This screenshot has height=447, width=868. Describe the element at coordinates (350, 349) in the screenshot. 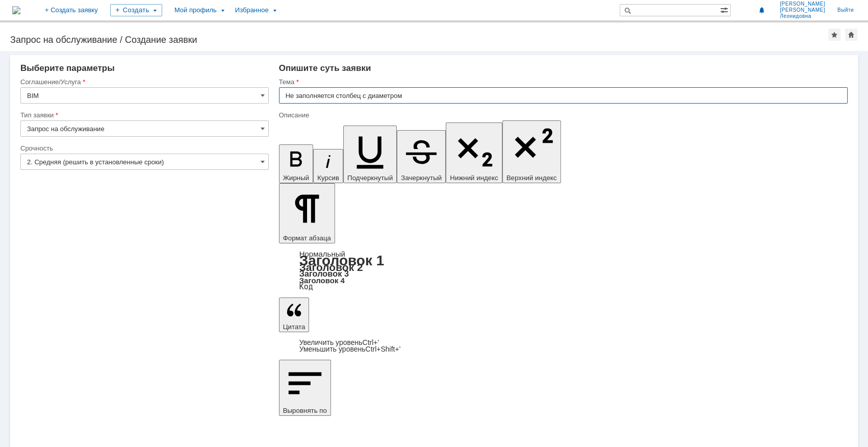

I see `a: Decrease` at that location.